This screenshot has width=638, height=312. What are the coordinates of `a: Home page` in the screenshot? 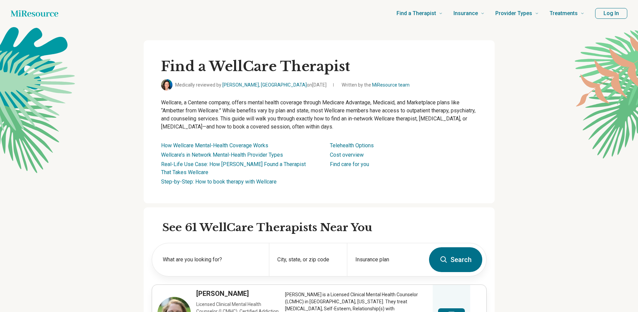 It's located at (35, 13).